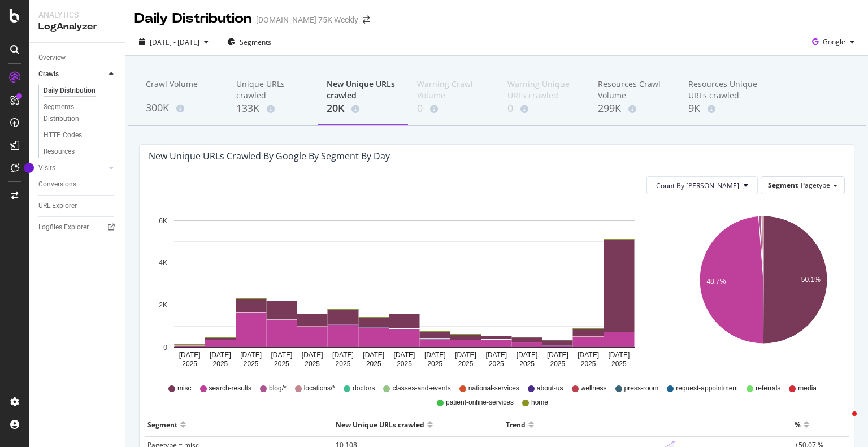 The image size is (868, 447). What do you see at coordinates (182, 108) in the screenshot?
I see `div: 300K` at bounding box center [182, 108].